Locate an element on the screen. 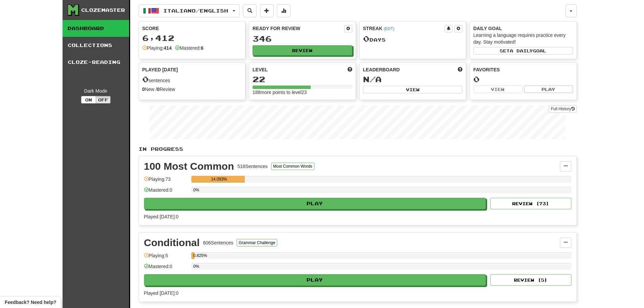 This screenshot has width=644, height=308. div: 0 is located at coordinates (523, 79).